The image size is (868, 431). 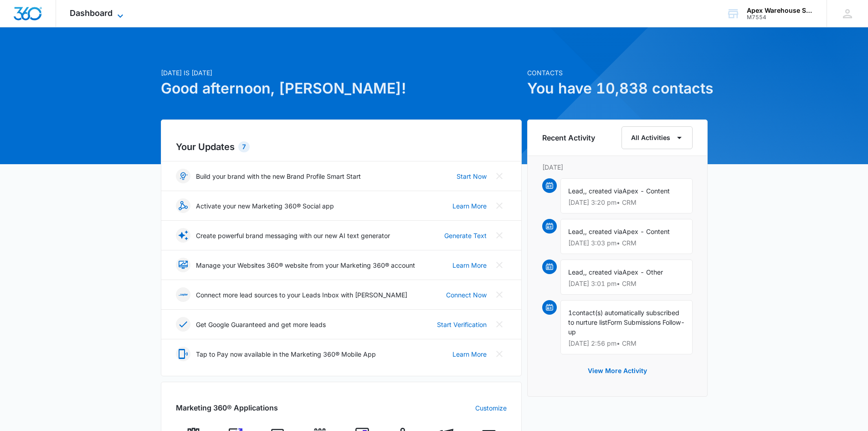 I want to click on div: 7, so click(x=244, y=147).